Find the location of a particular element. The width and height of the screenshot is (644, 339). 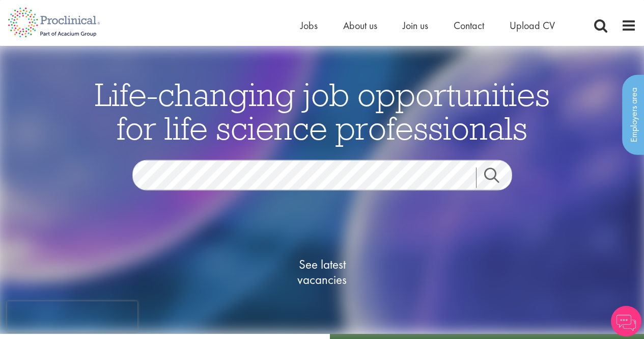

span: Contact is located at coordinates (469, 26).